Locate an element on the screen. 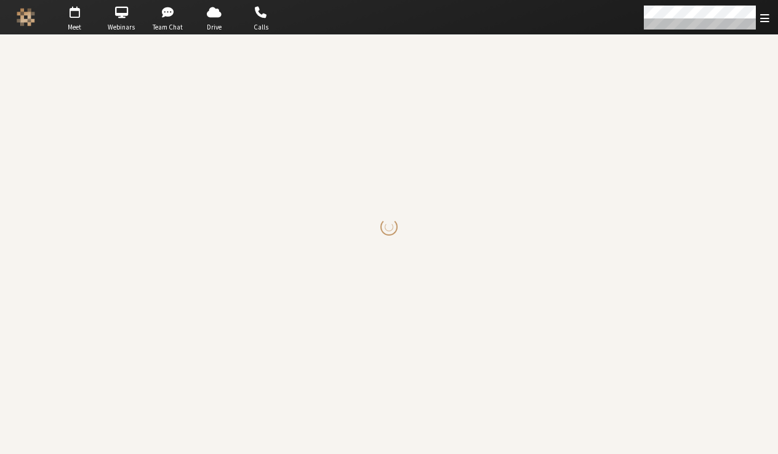 The height and width of the screenshot is (454, 778). span: Meet is located at coordinates (75, 27).